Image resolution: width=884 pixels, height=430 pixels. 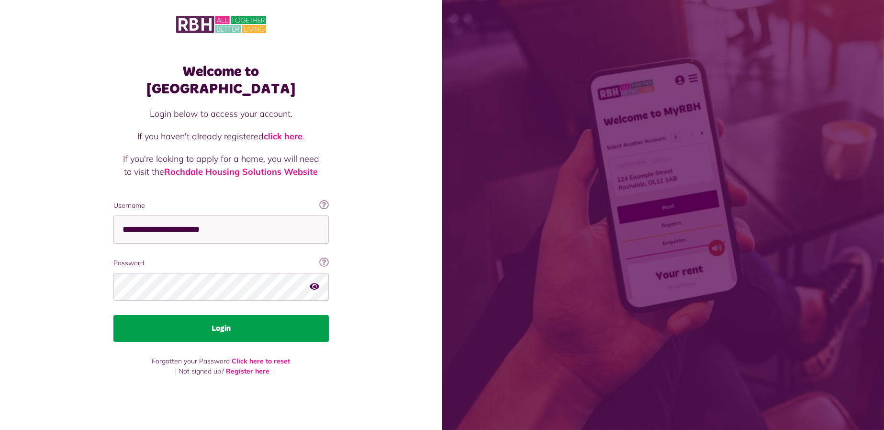 I want to click on a: Register here, so click(x=247, y=371).